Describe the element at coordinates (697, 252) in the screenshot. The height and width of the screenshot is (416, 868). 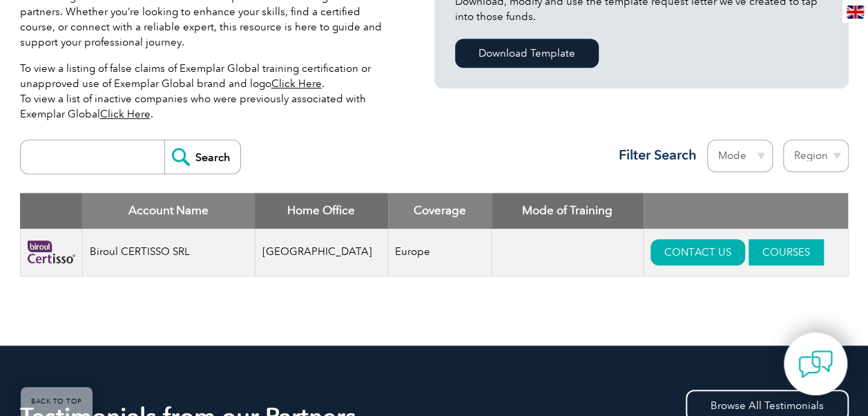
I see `a: CONTACT US` at that location.